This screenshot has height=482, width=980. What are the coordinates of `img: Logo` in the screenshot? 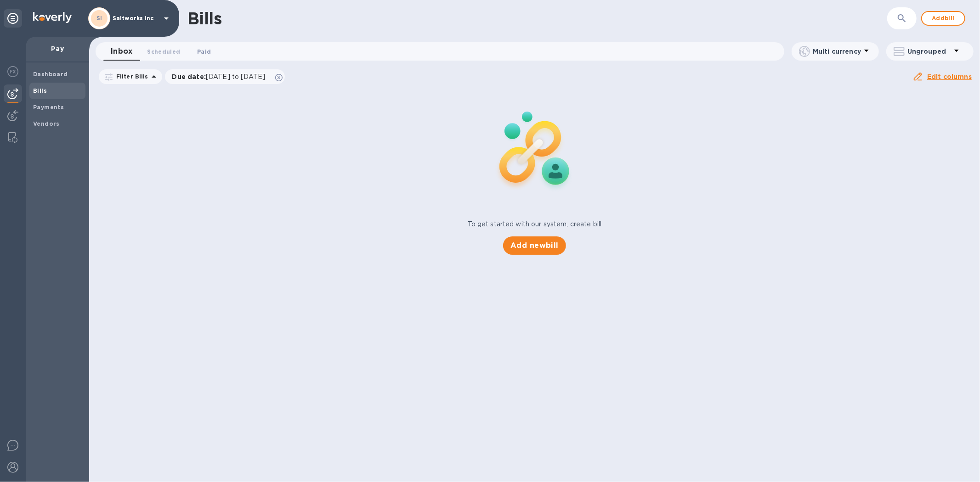 It's located at (52, 18).